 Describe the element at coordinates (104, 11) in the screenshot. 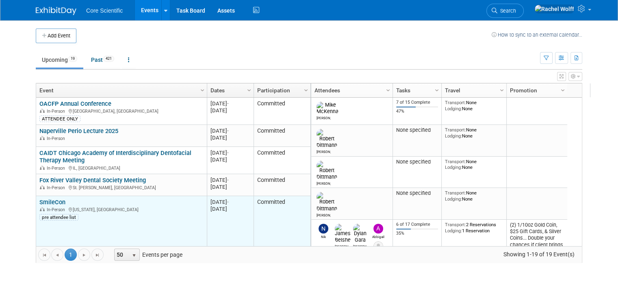

I see `span: Core Scientific` at that location.